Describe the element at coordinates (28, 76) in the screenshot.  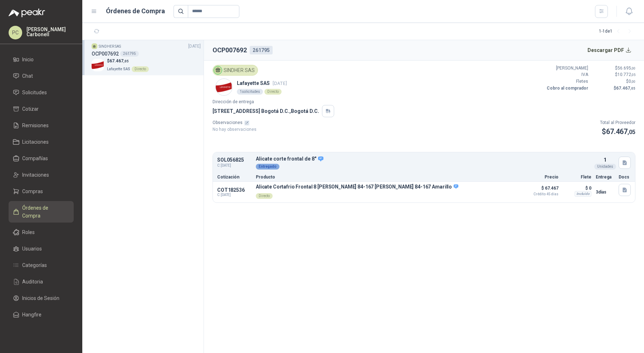
I see `span: Chat` at that location.